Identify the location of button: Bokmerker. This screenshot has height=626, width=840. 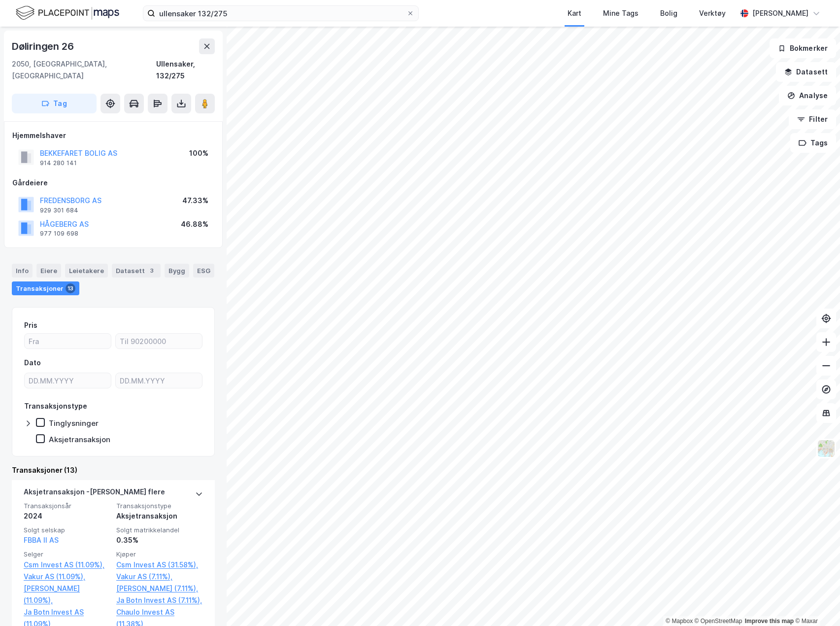
(803, 48).